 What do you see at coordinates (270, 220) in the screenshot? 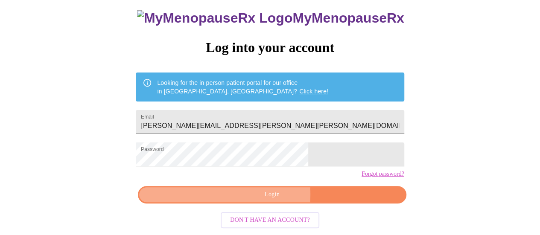
I see `button: Don't have an account?` at bounding box center [270, 220].